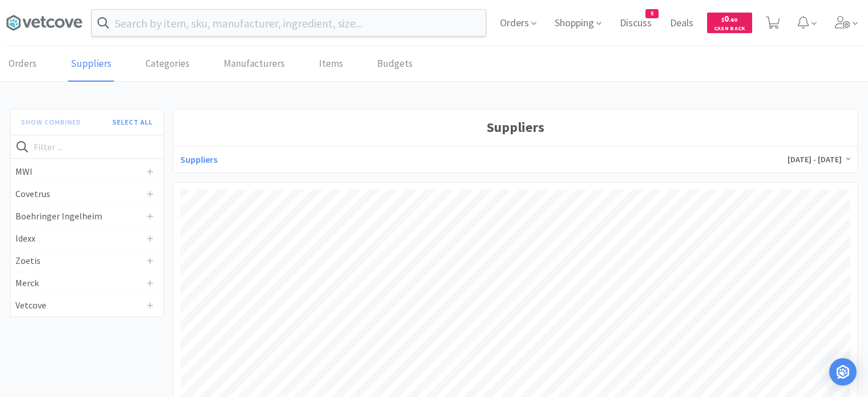 The height and width of the screenshot is (397, 868). What do you see at coordinates (289, 23) in the screenshot?
I see `input: Search by item, sku, manufacturer, ingredient, size...` at bounding box center [289, 23].